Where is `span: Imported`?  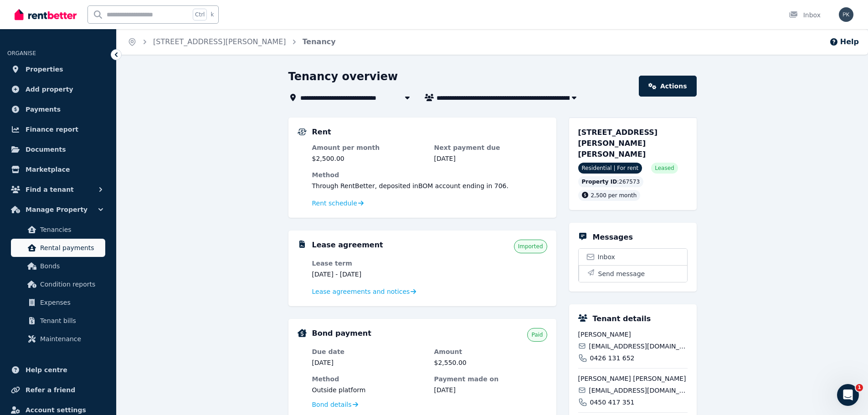 span: Imported is located at coordinates (530, 246).